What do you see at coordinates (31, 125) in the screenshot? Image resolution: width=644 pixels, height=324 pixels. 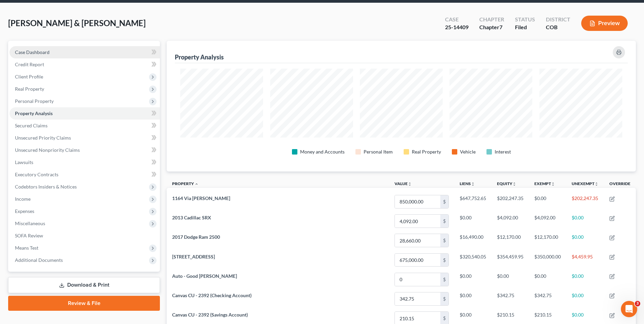 I see `span: Secured Claims` at bounding box center [31, 125].